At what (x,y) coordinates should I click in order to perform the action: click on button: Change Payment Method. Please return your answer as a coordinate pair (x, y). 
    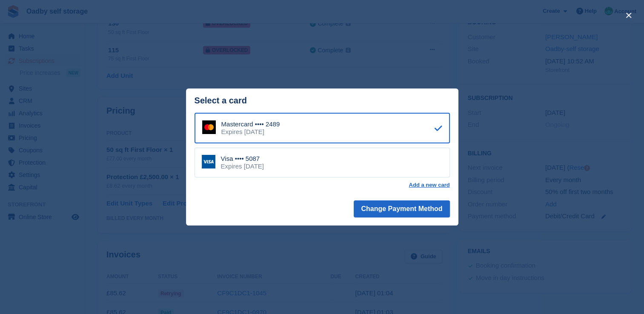
    Looking at the image, I should click on (401, 209).